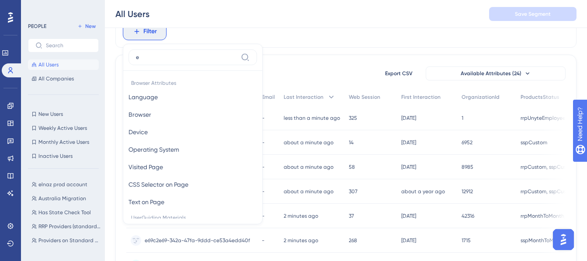 Image resolution: width=587 pixels, height=261 pixels. I want to click on button: Providers on Standard Paid Plan, so click(66, 241).